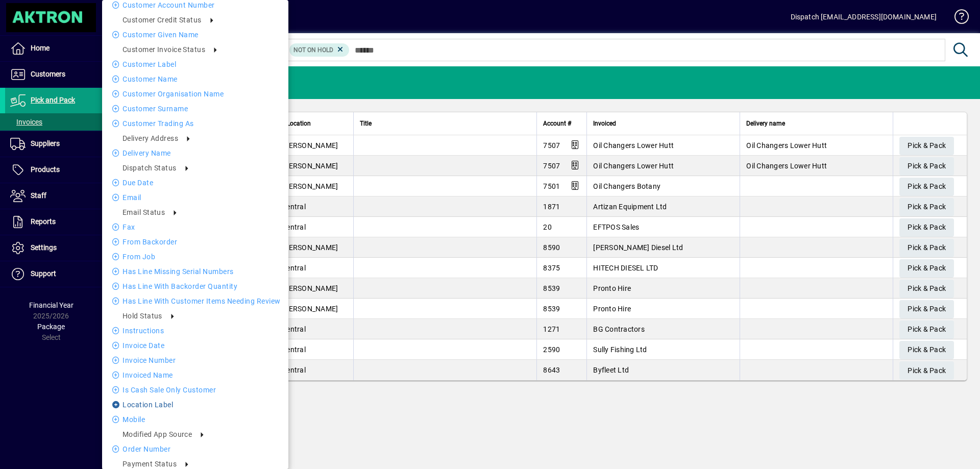  Describe the element at coordinates (149, 465) in the screenshot. I see `span: Payment Status` at that location.